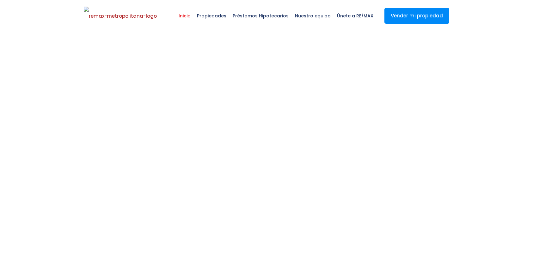 Image resolution: width=533 pixels, height=265 pixels. Describe the element at coordinates (261, 16) in the screenshot. I see `span: Préstamos Hipotecarios` at that location.